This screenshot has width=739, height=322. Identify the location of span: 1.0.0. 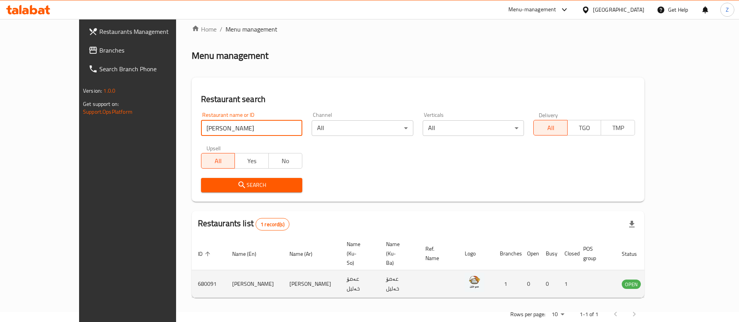
(109, 91).